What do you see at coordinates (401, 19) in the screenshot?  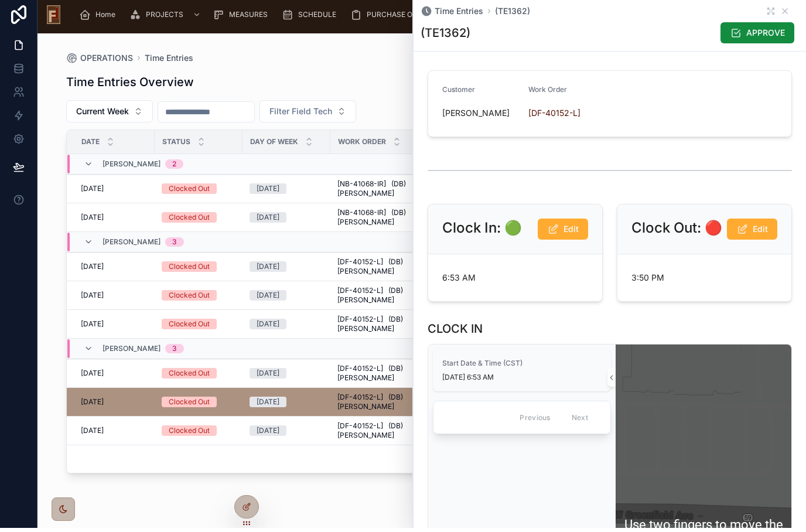 I see `span: PURCHASE ORDERS` at bounding box center [401, 19].